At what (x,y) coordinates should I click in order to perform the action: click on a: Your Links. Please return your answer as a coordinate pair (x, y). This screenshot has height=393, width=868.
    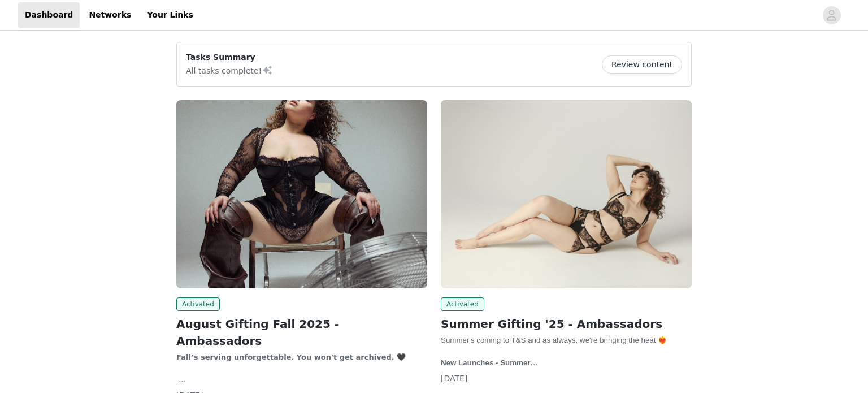
    Looking at the image, I should click on (171, 14).